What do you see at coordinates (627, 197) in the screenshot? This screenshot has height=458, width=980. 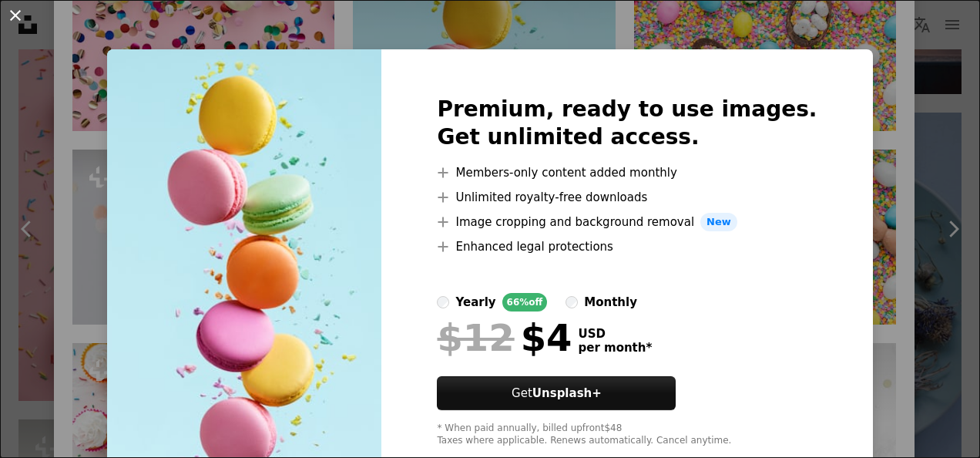 I see `li: Unlimited royalty-free downloads` at bounding box center [627, 197].